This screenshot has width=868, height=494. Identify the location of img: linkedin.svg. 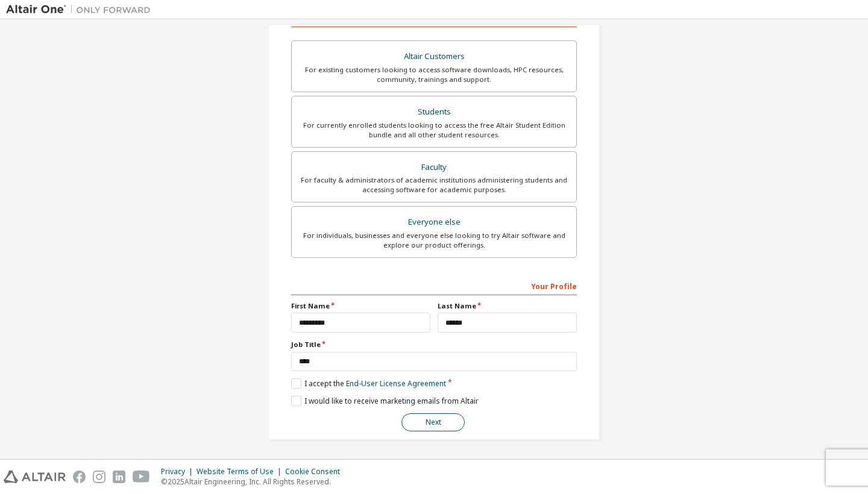
(119, 476).